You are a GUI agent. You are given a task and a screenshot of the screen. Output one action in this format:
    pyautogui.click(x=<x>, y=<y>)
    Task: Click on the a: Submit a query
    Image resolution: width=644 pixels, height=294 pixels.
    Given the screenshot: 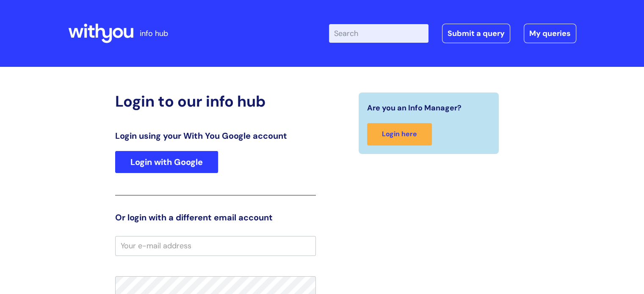 What is the action you would take?
    pyautogui.click(x=476, y=33)
    